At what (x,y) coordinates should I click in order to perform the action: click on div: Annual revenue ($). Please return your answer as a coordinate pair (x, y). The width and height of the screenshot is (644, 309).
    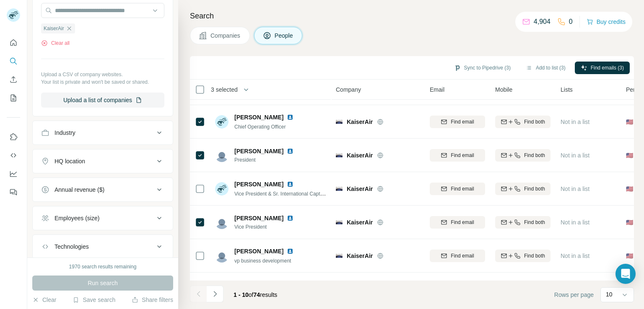
    Looking at the image, I should click on (79, 190).